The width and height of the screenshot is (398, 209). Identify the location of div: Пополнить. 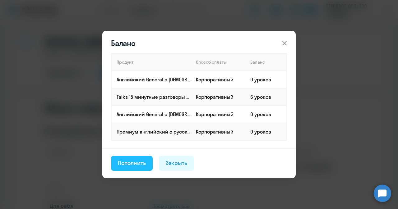
(132, 163).